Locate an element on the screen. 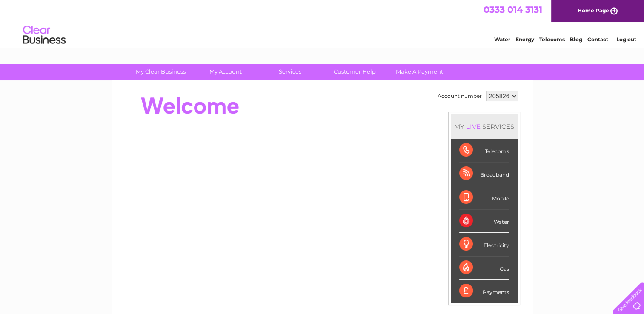  td: Account number is located at coordinates (459, 96).